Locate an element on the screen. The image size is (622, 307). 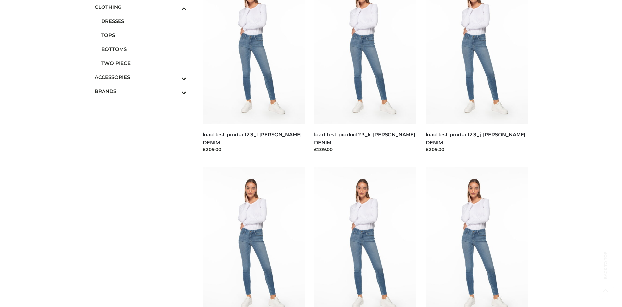
a: DRESSES is located at coordinates (144, 21).